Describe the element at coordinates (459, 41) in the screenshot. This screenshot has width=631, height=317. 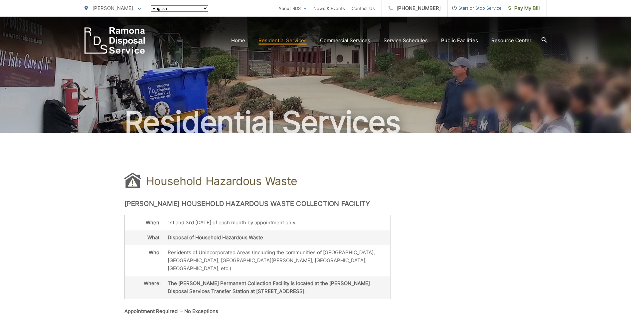
I see `a: Public Facilities` at that location.